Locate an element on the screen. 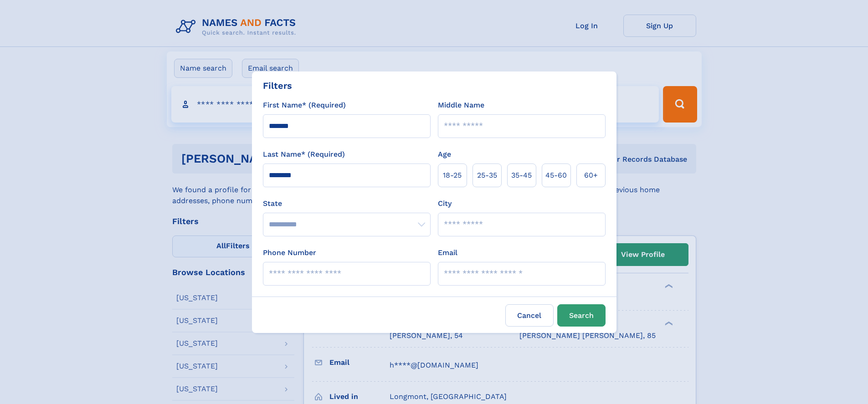 This screenshot has height=404, width=868. span: 45‑60 is located at coordinates (555, 176).